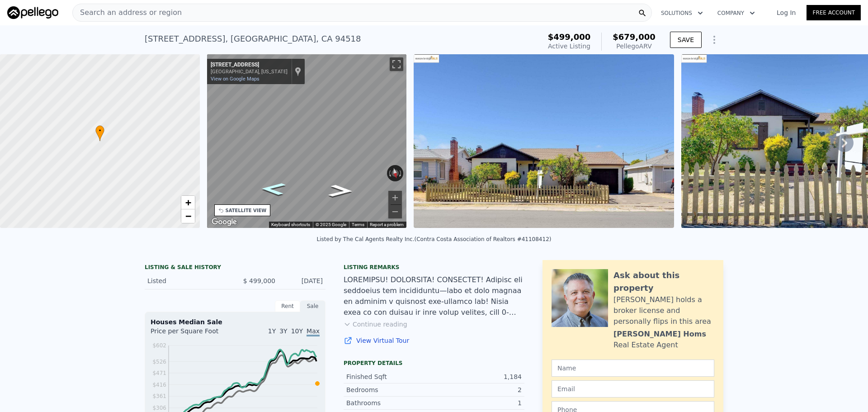 This screenshot has width=868, height=412. I want to click on button: Toggle fullscreen view, so click(396, 64).